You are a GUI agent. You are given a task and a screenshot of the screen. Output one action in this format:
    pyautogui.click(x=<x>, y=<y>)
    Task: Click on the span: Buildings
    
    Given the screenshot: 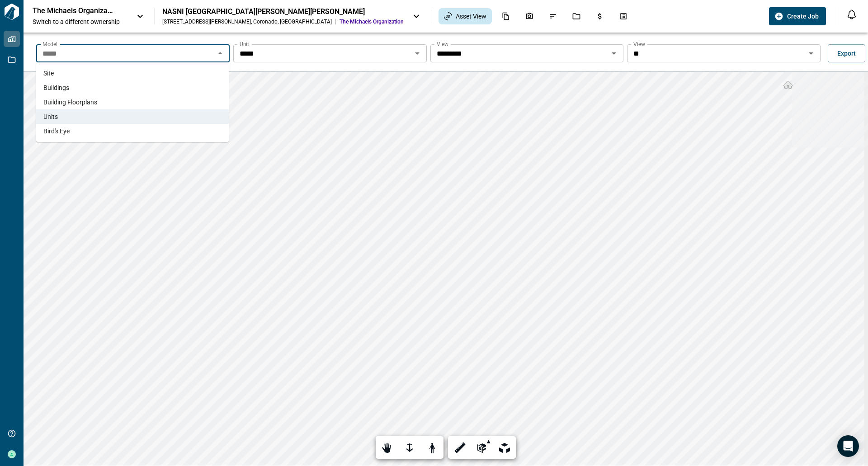 What is the action you would take?
    pyautogui.click(x=56, y=88)
    